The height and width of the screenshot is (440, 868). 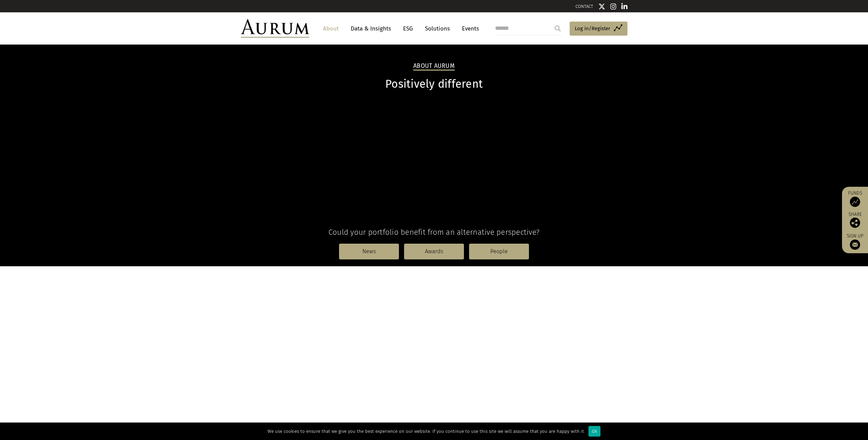 I want to click on a: CONTACT, so click(x=584, y=6).